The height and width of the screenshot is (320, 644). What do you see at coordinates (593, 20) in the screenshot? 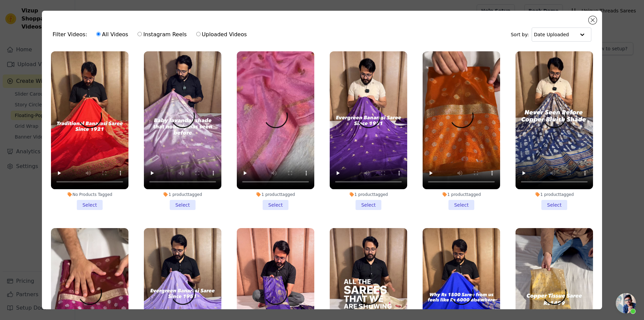
I see `button: Close modal` at bounding box center [593, 20].